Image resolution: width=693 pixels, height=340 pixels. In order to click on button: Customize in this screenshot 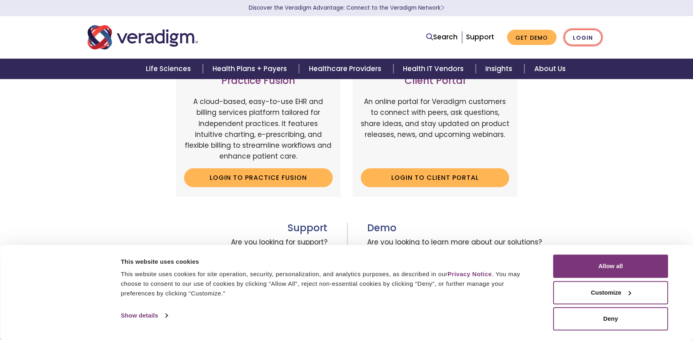, I will do `click(610, 293)`.